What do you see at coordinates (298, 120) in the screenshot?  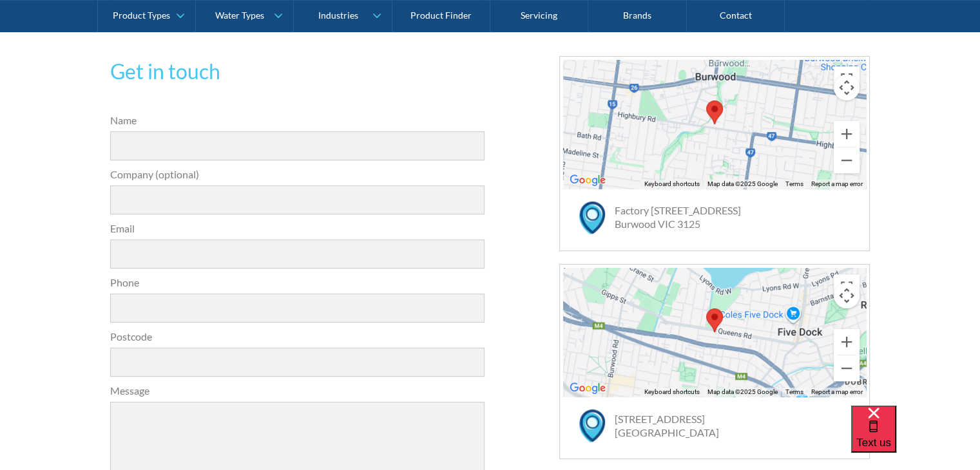 I see `label: Name` at bounding box center [298, 120].